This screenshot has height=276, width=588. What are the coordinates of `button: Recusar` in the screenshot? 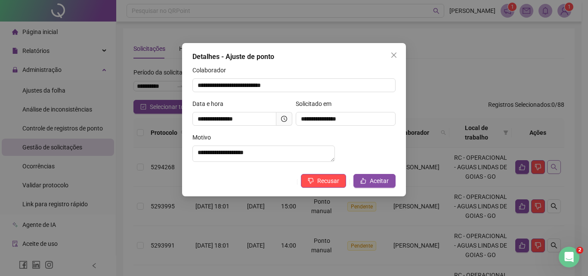 It's located at (323, 181).